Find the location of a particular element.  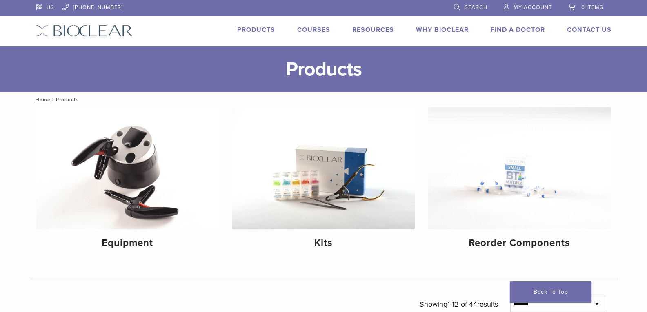

span: My Account is located at coordinates (533, 7).